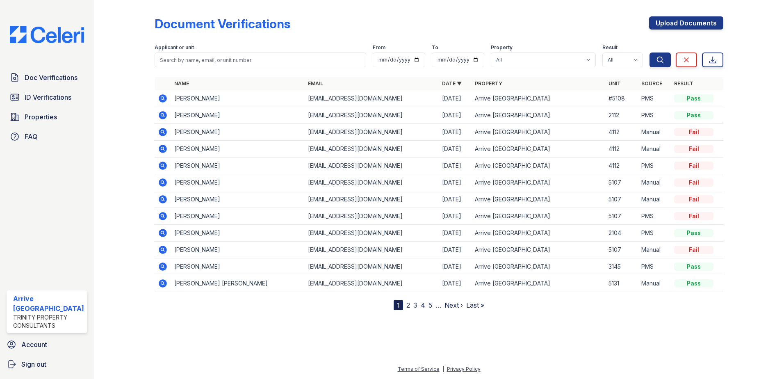  Describe the element at coordinates (430, 305) in the screenshot. I see `a: 5` at that location.